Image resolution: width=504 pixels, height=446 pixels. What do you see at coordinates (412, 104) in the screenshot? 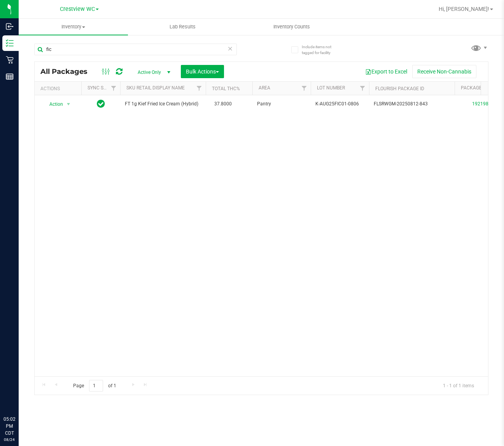
I see `span: FLSRWGM-20250812-843` at bounding box center [412, 104].